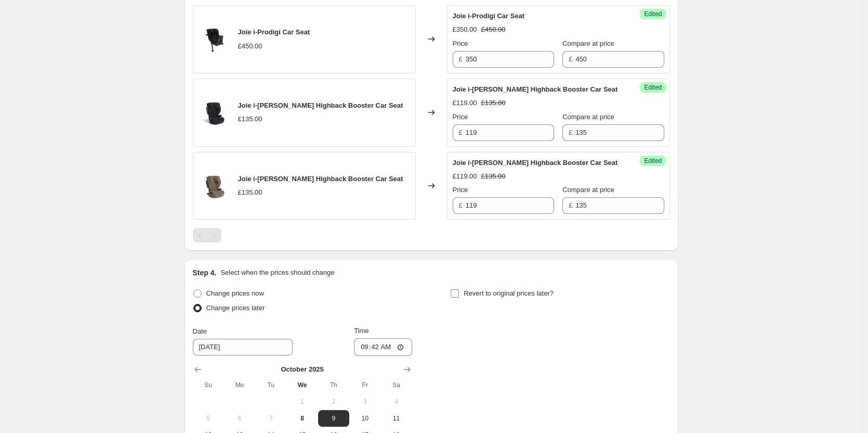  Describe the element at coordinates (493, 30) in the screenshot. I see `strike: £450.00` at that location.